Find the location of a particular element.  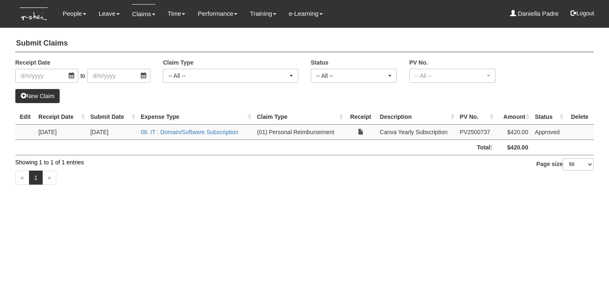

th: Expense Type : activate to sort column ascending is located at coordinates (196, 117).